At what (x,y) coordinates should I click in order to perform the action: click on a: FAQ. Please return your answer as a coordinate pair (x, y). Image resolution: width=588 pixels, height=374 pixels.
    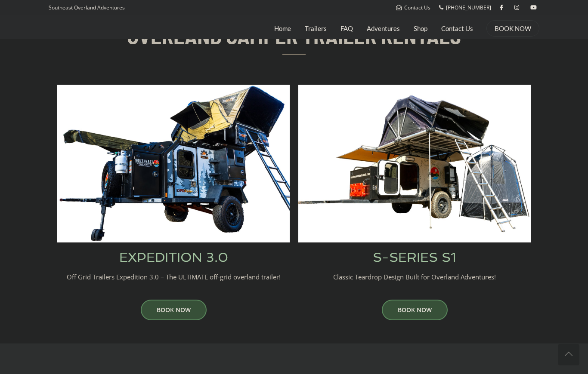
    Looking at the image, I should click on (346, 28).